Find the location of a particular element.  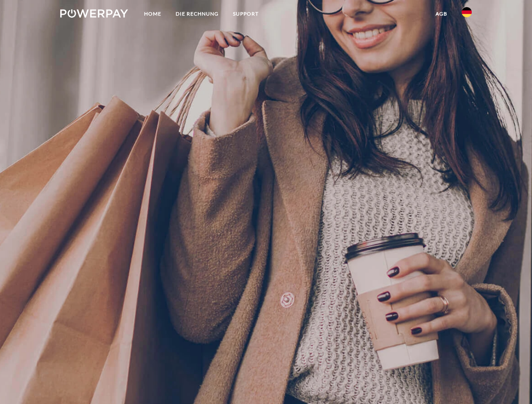

a: agb is located at coordinates (441, 14).